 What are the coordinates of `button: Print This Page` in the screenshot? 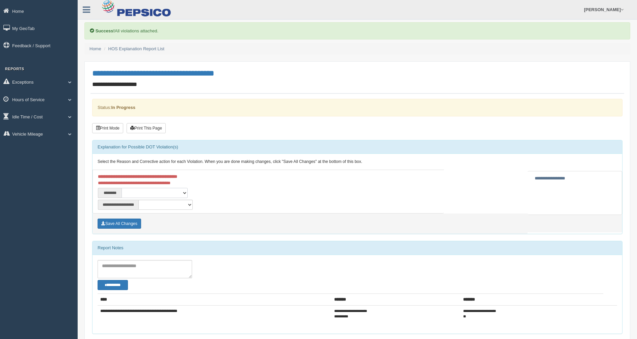 It's located at (146, 128).